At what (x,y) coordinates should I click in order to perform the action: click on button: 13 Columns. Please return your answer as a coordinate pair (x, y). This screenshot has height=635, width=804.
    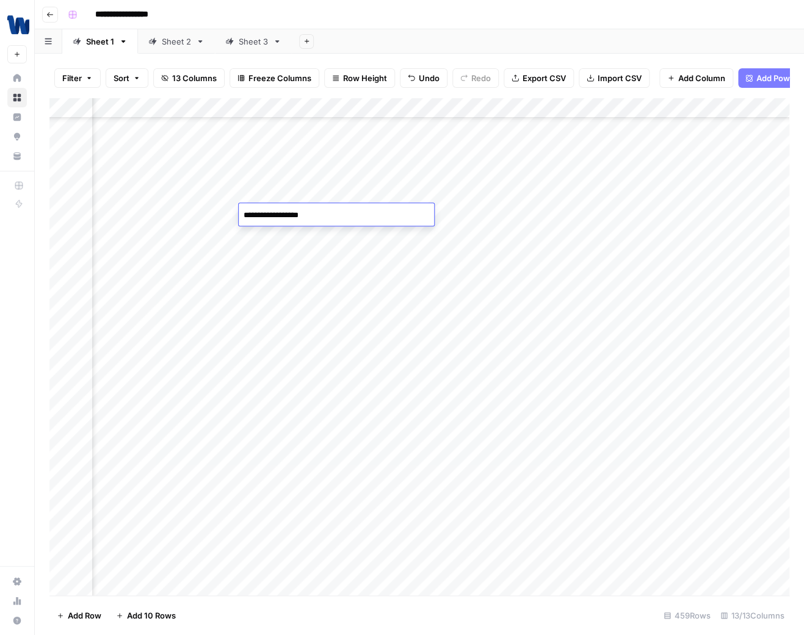
    Looking at the image, I should click on (189, 78).